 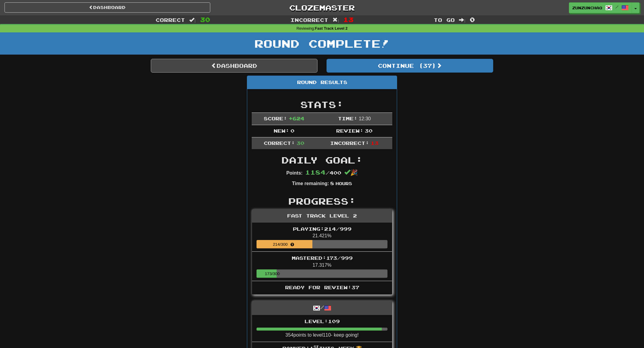 What do you see at coordinates (322, 83) in the screenshot?
I see `div: Round Results` at bounding box center [322, 83].